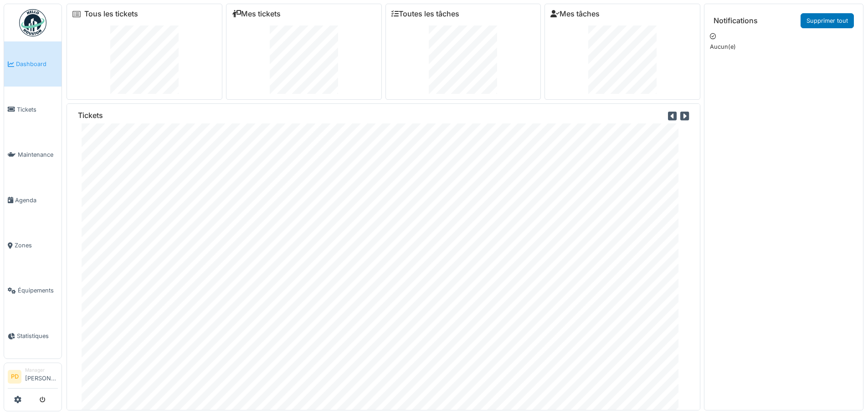  Describe the element at coordinates (33, 23) in the screenshot. I see `img: Badge_color-CXgf-gQk.svg` at that location.